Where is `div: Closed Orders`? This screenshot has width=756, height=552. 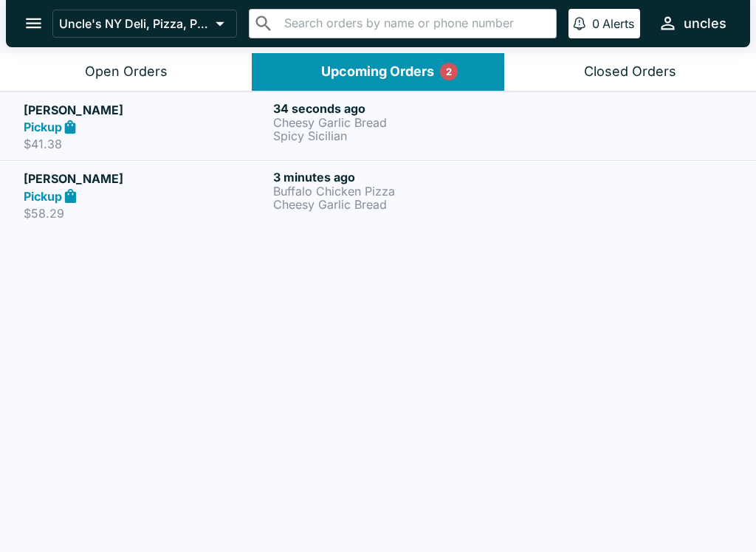 div: Closed Orders is located at coordinates (629, 71).